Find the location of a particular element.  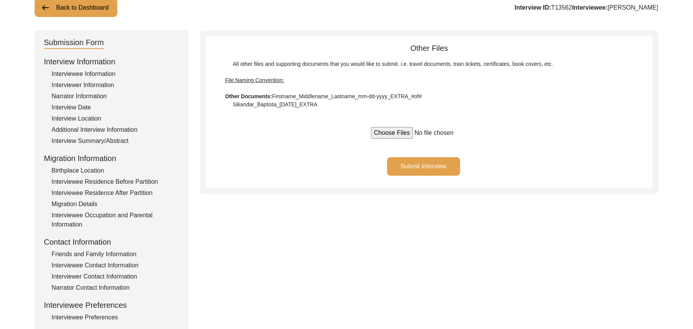

div: Migration Information is located at coordinates (112, 158).